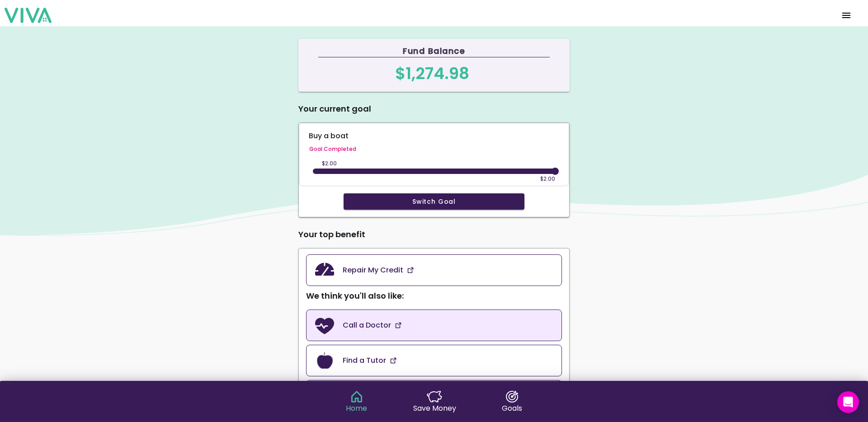  What do you see at coordinates (357, 397) in the screenshot?
I see `img: singleWord.home` at bounding box center [357, 397].